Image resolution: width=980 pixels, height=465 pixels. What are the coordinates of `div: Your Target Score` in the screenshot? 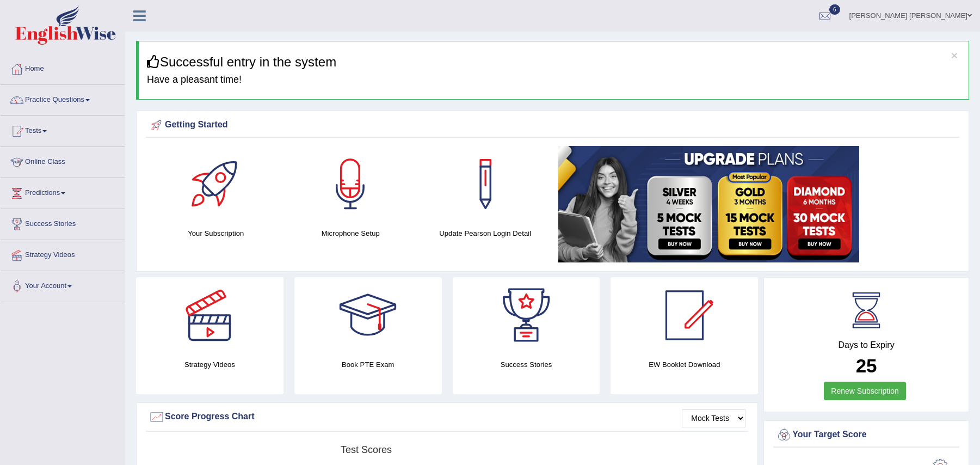 It's located at (866, 434).